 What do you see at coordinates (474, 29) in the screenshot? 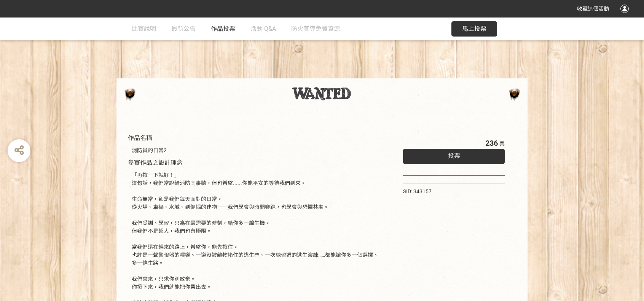
I see `button: 馬上投票` at bounding box center [474, 29].